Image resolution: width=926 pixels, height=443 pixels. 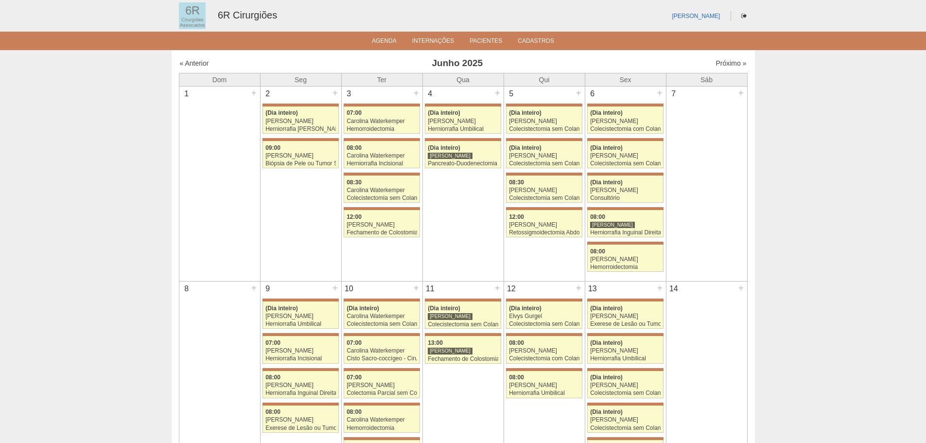 What do you see at coordinates (273, 343) in the screenshot?
I see `span: 07:00` at bounding box center [273, 343].